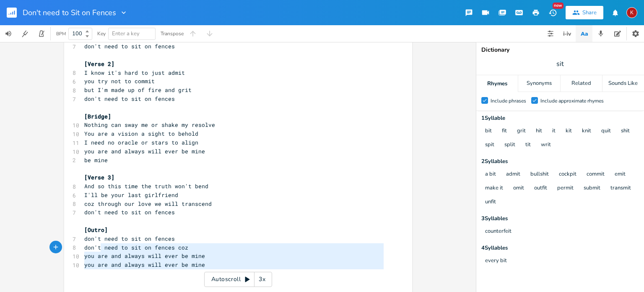 The width and height of the screenshot is (644, 292). Describe the element at coordinates (138, 90) in the screenshot. I see `span: but I'm made up of fire and grit` at that location.